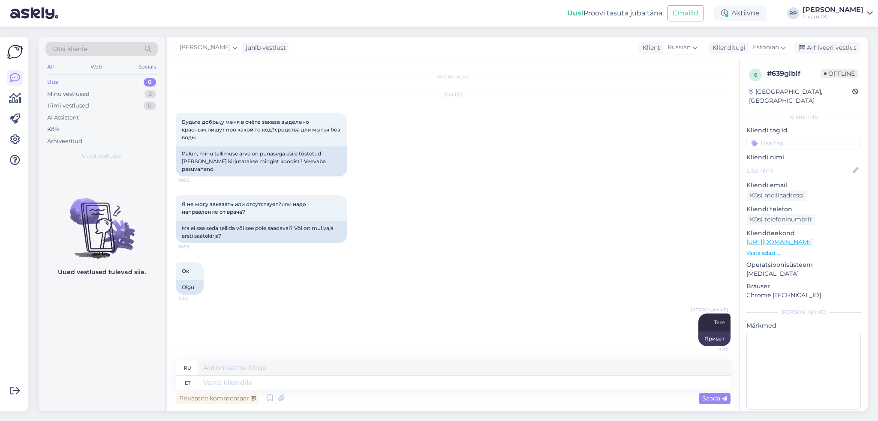 The image size is (878, 421). Describe the element at coordinates (150, 94) in the screenshot. I see `div: 2` at that location.